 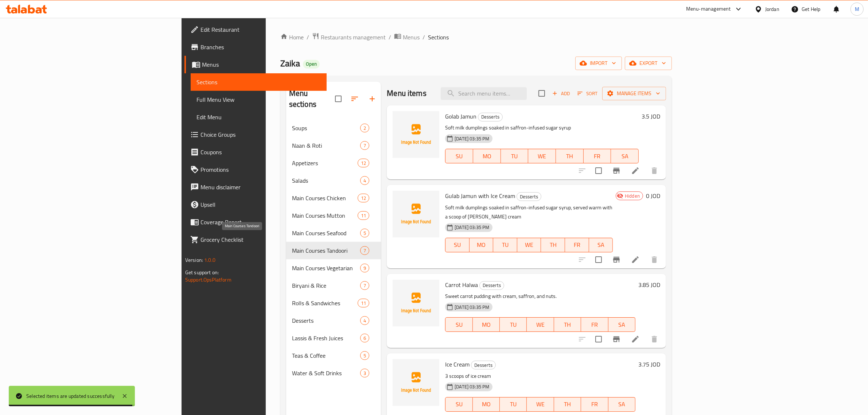 What do you see at coordinates (326, 250) in the screenshot?
I see `span: Main Courses Tandoori` at bounding box center [326, 250].